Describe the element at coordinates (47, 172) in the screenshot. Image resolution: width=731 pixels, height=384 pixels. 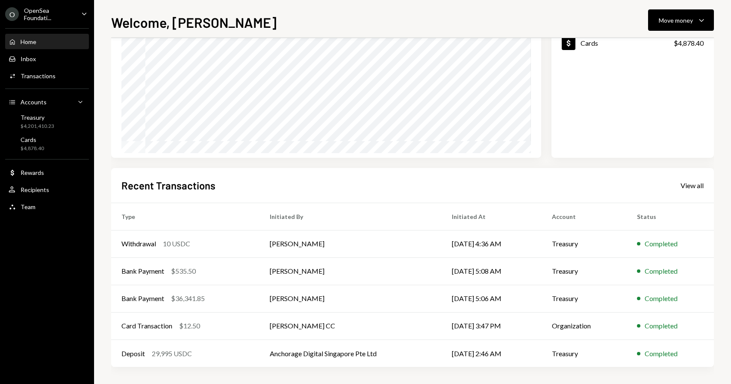
I see `a: Rewards` at that location.